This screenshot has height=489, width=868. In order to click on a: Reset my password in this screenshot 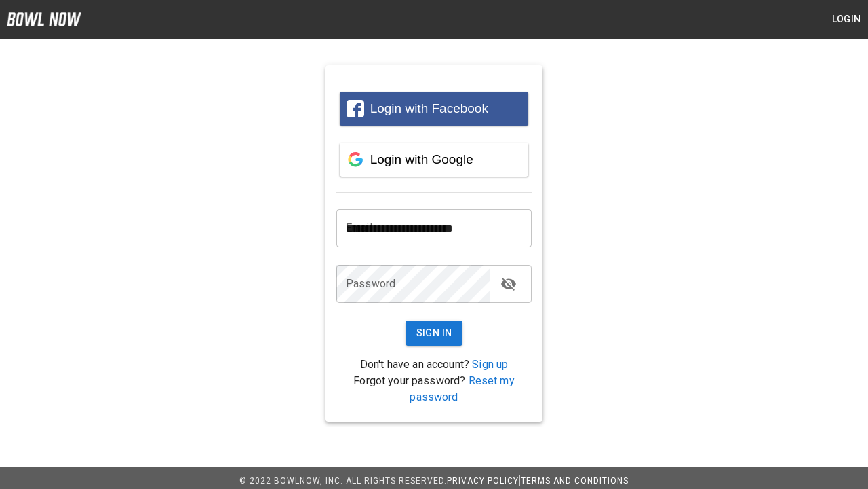, I will do `click(462, 389)`.